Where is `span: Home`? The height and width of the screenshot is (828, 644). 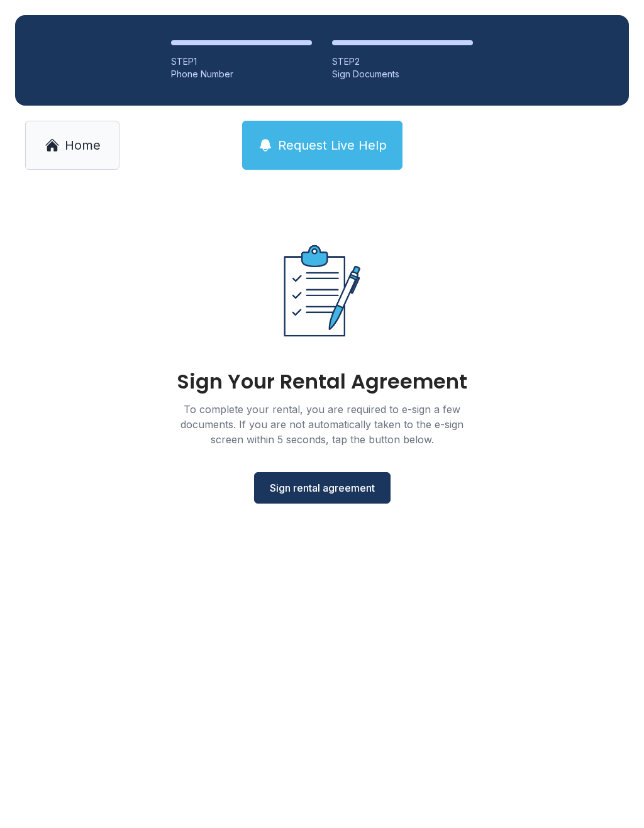
span: Home is located at coordinates (83, 145).